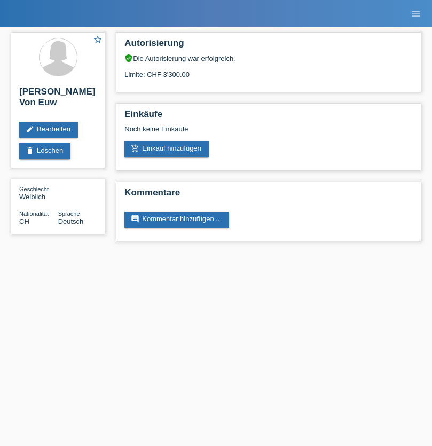  Describe the element at coordinates (269, 117) in the screenshot. I see `h2: Einkäufe` at that location.